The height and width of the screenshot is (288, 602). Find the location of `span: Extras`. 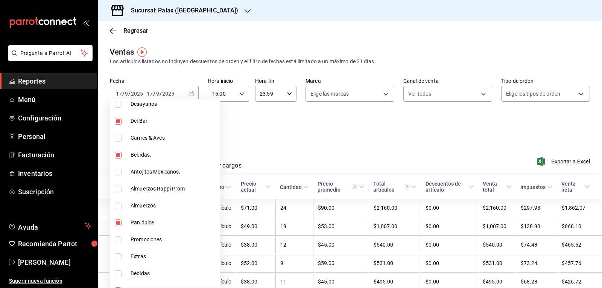

span: Extras is located at coordinates (173, 256).